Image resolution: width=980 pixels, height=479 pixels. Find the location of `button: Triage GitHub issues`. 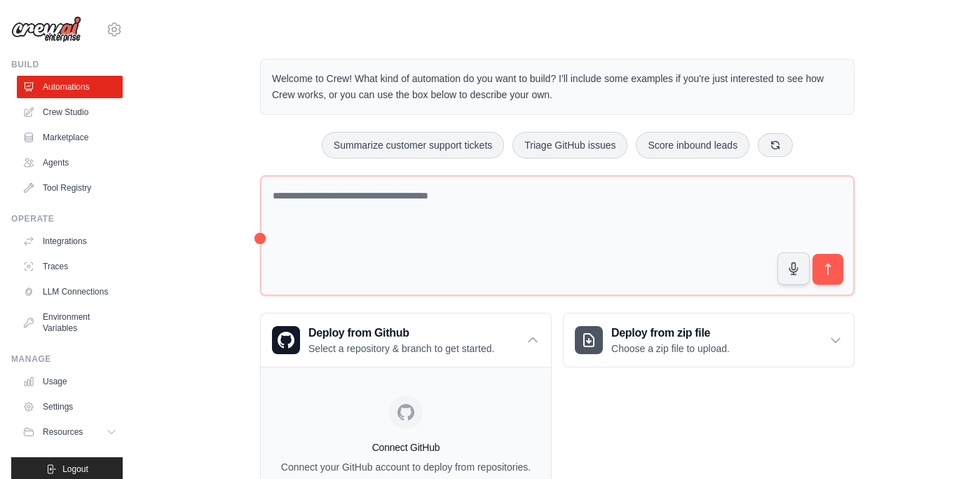

button: Triage GitHub issues is located at coordinates (570, 145).